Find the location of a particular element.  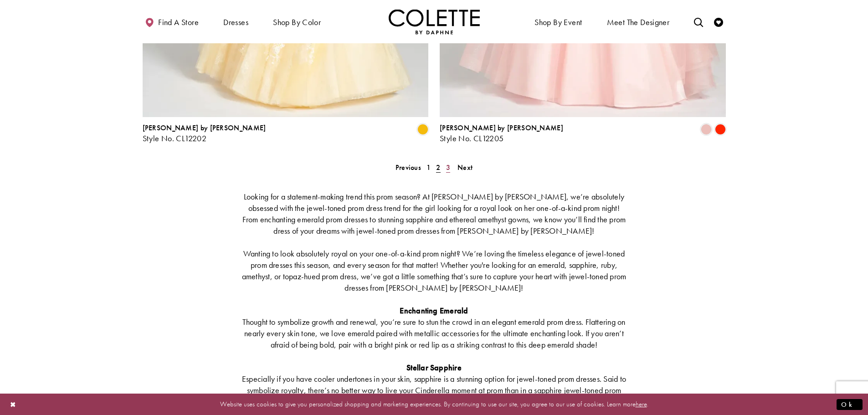

span: 3 is located at coordinates (448, 167).